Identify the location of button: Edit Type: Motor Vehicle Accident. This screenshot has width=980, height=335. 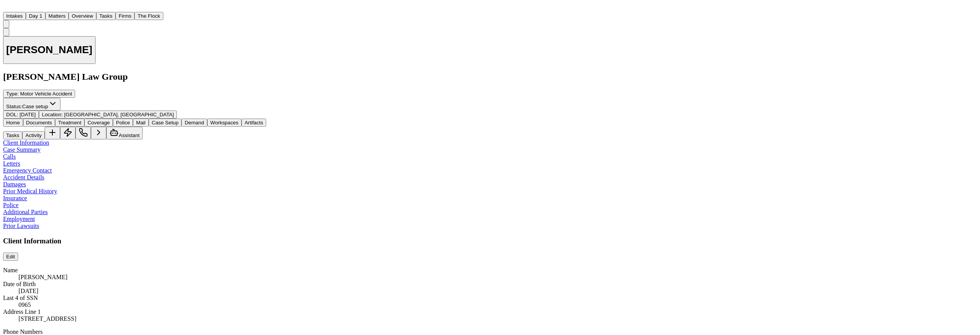
(39, 93).